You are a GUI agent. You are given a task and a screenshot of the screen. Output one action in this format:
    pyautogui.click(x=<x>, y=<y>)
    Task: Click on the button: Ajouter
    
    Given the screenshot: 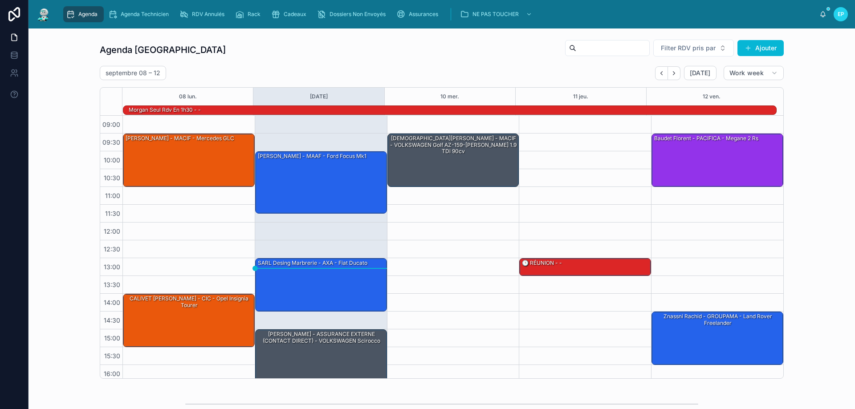 What is the action you would take?
    pyautogui.click(x=761, y=48)
    